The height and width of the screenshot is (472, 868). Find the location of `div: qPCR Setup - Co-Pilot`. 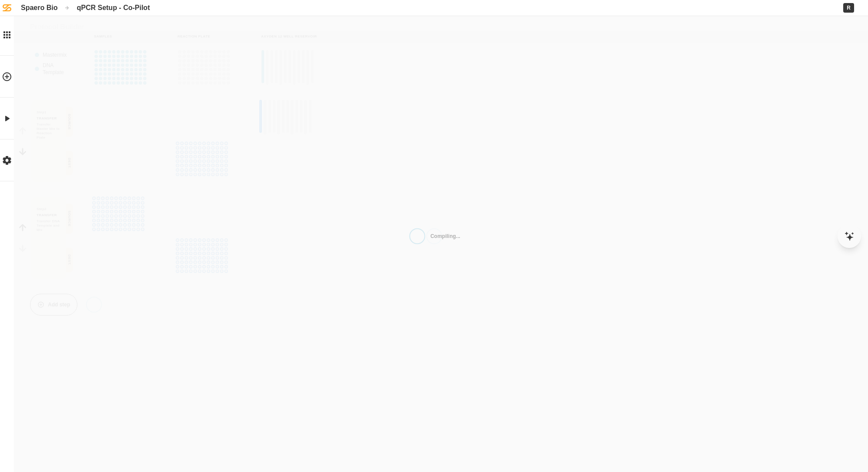

div: qPCR Setup - Co-Pilot is located at coordinates (113, 7).